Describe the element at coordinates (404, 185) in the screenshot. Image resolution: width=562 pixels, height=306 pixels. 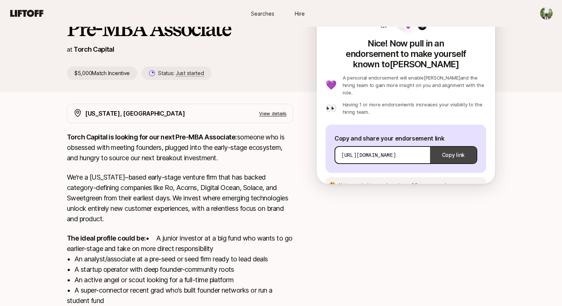
I see `p: Not sure what to say when sharing?` at that location.